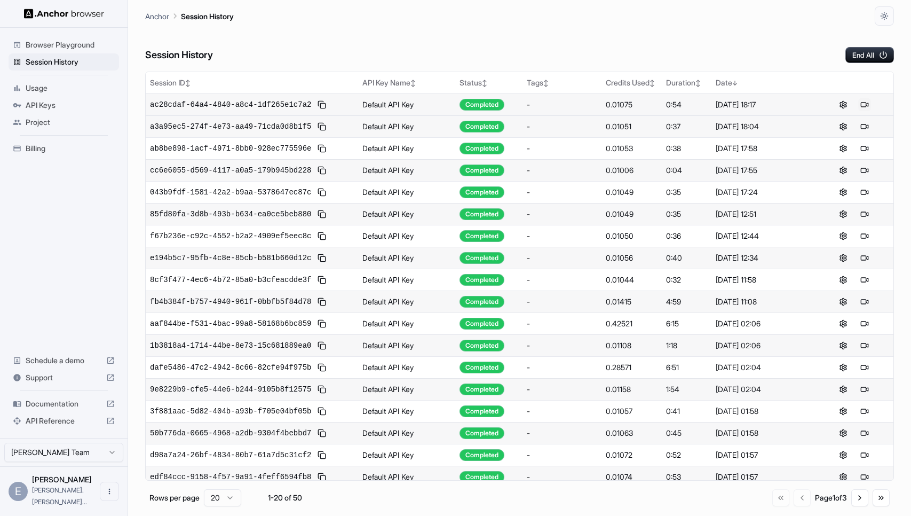 The height and width of the screenshot is (516, 911). Describe the element at coordinates (686, 105) in the screenshot. I see `div: 0:54` at that location.